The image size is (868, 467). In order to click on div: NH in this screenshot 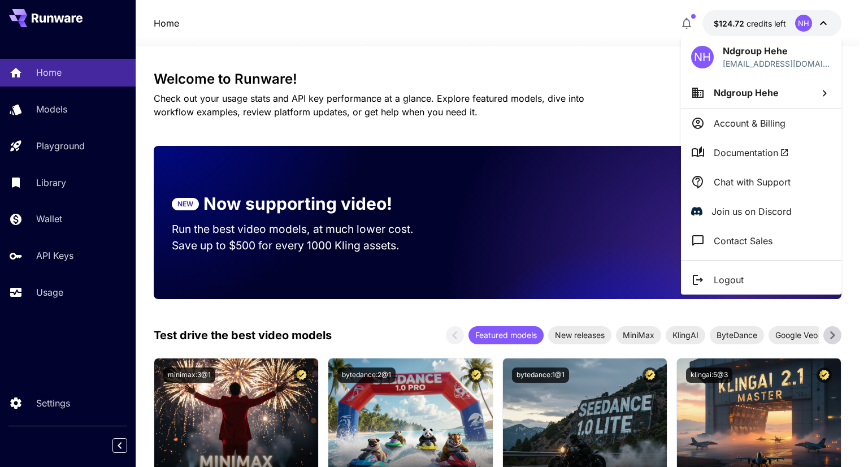, I will do `click(702, 57)`.